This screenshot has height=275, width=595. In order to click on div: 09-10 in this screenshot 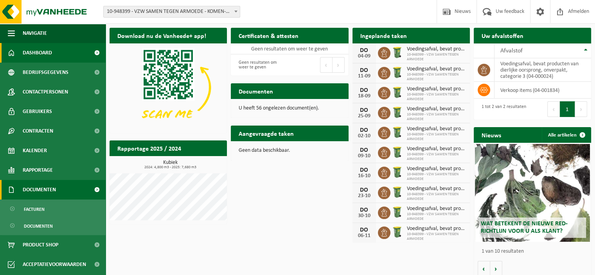, I will do `click(364, 156)`.